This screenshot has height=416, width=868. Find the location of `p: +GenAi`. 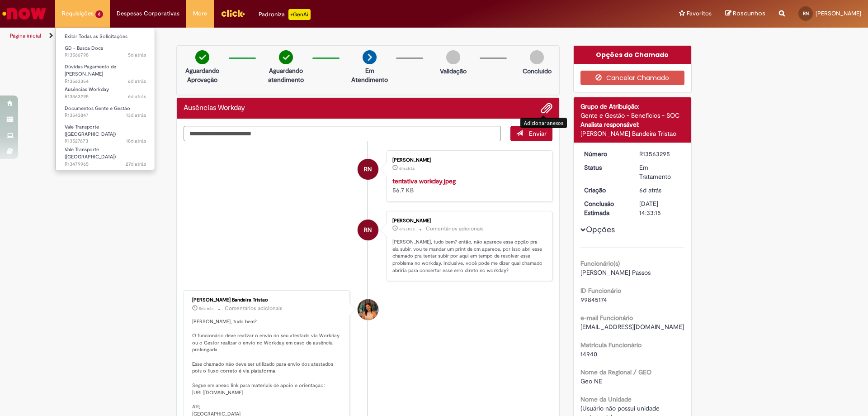

p: +GenAi is located at coordinates (300, 14).